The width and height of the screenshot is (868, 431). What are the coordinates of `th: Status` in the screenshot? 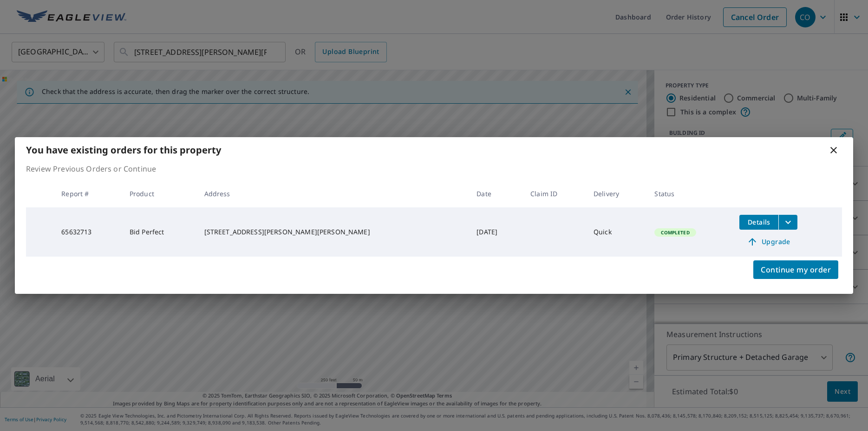 It's located at (689, 193).